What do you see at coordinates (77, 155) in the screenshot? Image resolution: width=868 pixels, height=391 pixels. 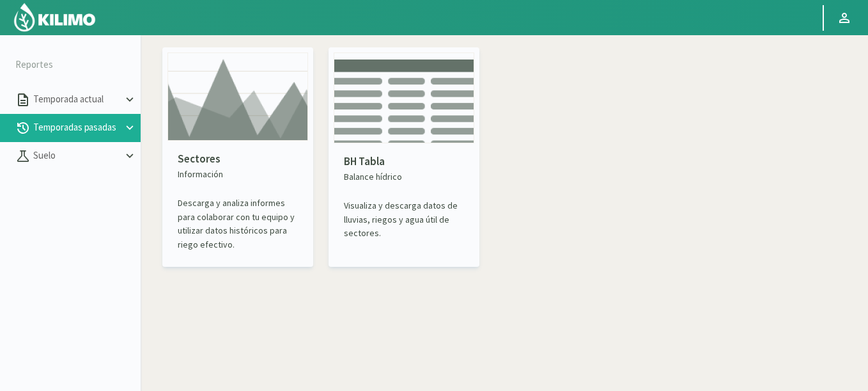 I see `p: Suelo` at bounding box center [77, 155].